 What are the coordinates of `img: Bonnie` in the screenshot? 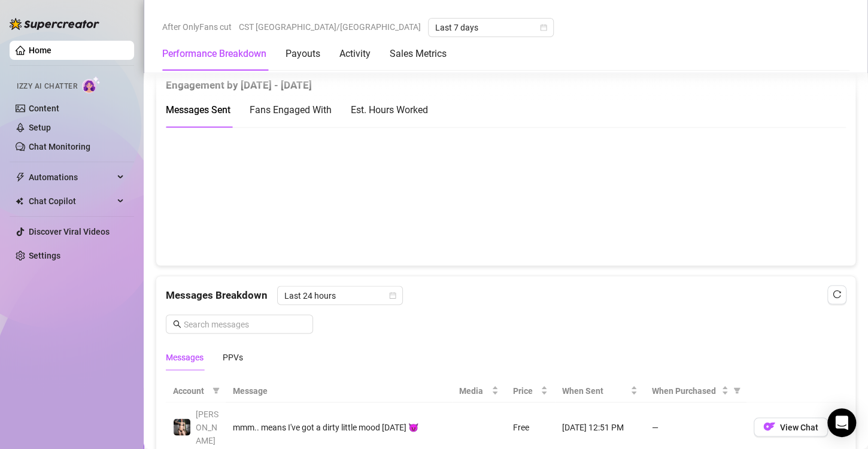 It's located at (182, 427).